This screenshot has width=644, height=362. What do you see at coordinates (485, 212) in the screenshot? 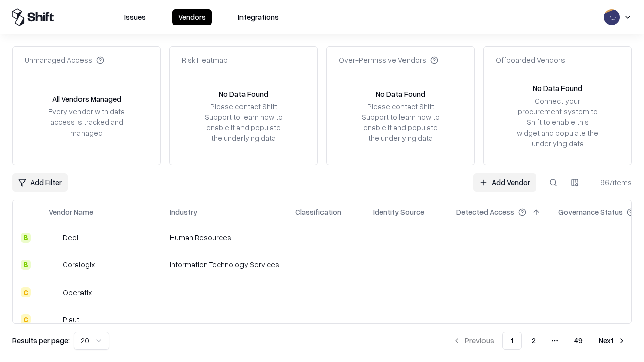
I see `div: Detected Access` at bounding box center [485, 212].